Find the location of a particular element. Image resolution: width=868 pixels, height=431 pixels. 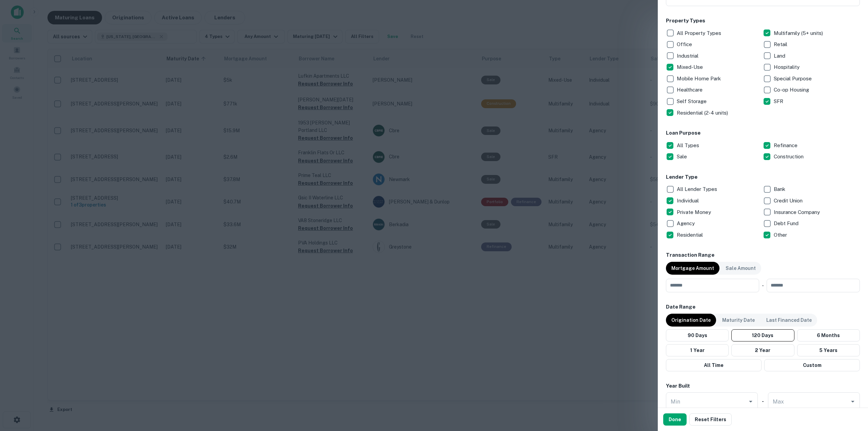

h6: Transaction Range is located at coordinates (763, 255).